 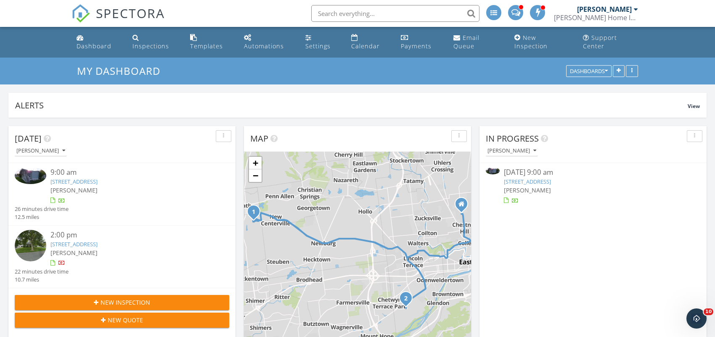 What do you see at coordinates (589, 71) in the screenshot?
I see `button: Dashboards` at bounding box center [589, 71].